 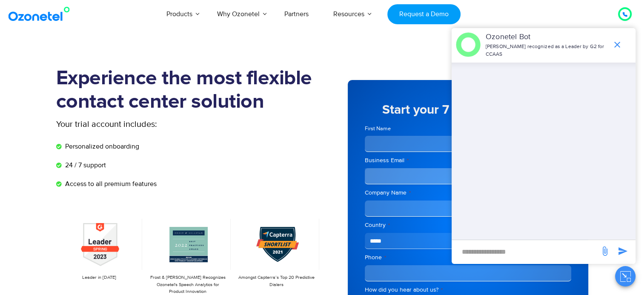 I want to click on h1: Experience the most flexible contact center solution, so click(x=189, y=90).